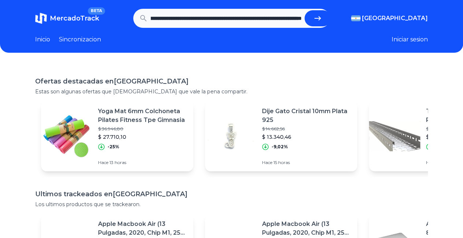 This screenshot has height=238, width=463. I want to click on img: Argentina, so click(356, 18).